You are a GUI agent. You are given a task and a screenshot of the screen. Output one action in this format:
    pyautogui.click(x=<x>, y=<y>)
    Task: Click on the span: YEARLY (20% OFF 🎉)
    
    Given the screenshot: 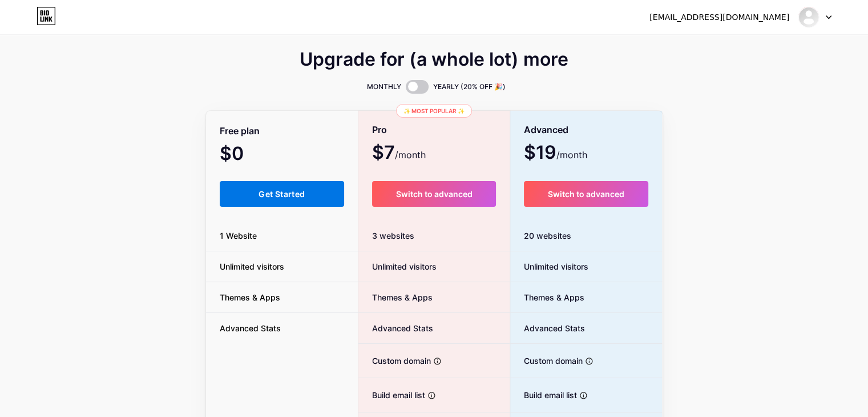 What is the action you would take?
    pyautogui.click(x=469, y=87)
    